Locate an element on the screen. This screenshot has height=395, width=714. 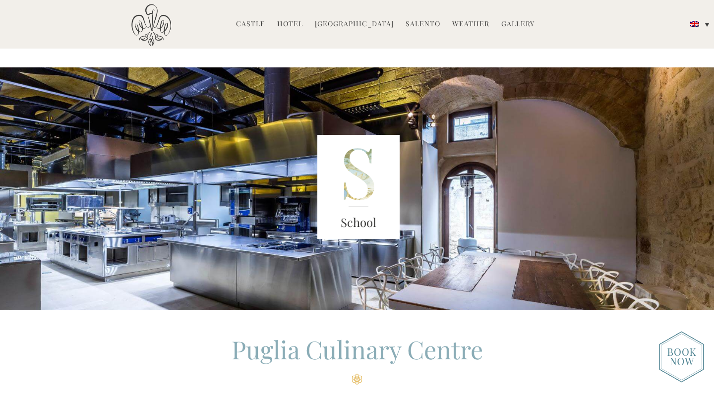
img: S_Lett_green.png is located at coordinates (359, 187).